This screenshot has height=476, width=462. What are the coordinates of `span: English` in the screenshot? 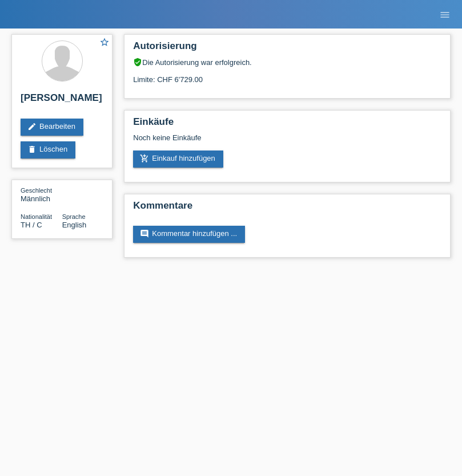 It's located at (75, 224).